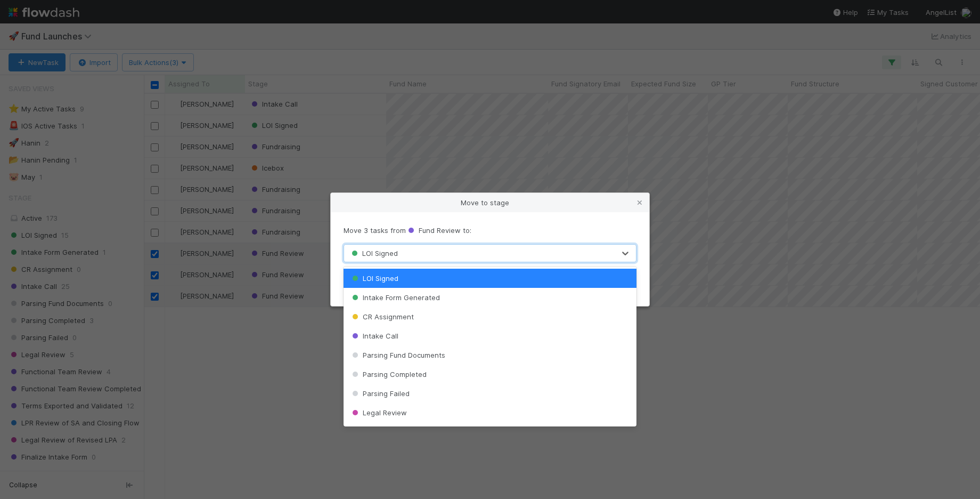 The image size is (980, 499). Describe the element at coordinates (378, 412) in the screenshot. I see `span: Legal Review` at that location.